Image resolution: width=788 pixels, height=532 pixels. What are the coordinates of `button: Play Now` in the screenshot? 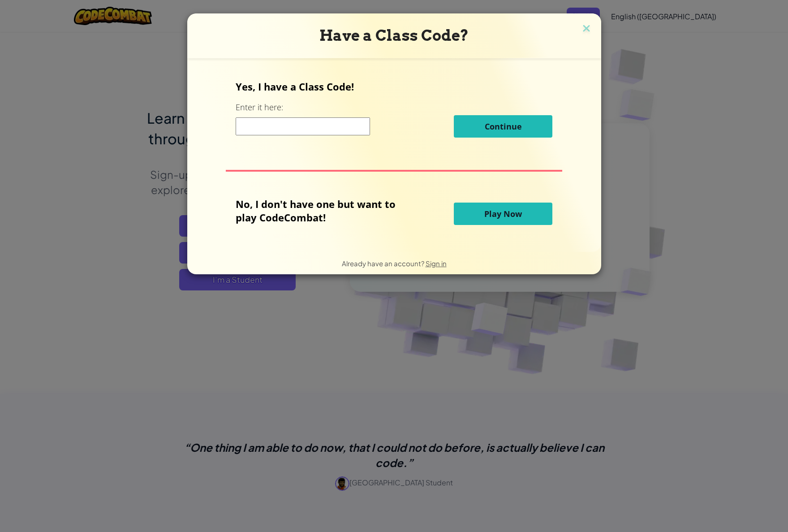 It's located at (503, 214).